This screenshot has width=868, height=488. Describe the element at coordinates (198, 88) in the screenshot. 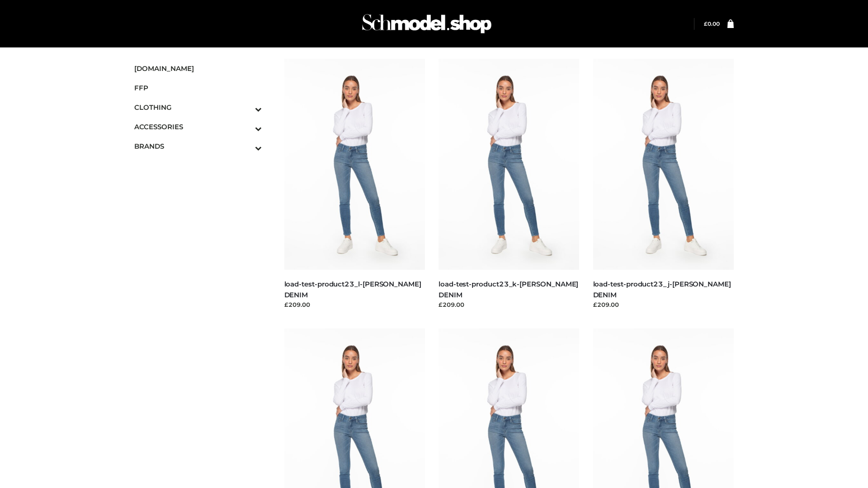

I see `a: FFP` at that location.